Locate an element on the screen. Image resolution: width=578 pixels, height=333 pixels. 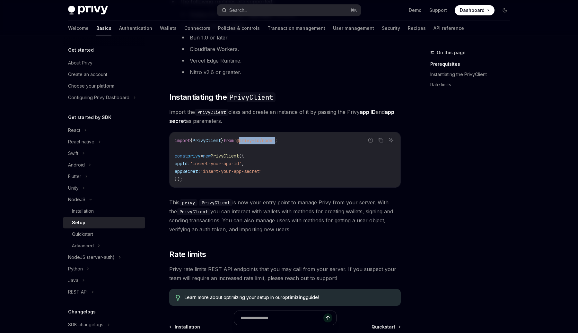
span: privy is located at coordinates (194, 156).